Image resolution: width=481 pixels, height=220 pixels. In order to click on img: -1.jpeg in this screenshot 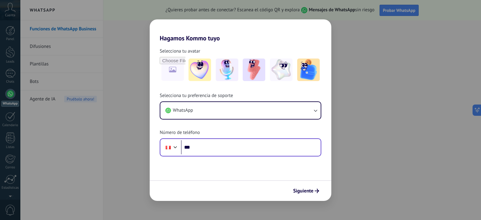, I will do `click(200, 70)`.